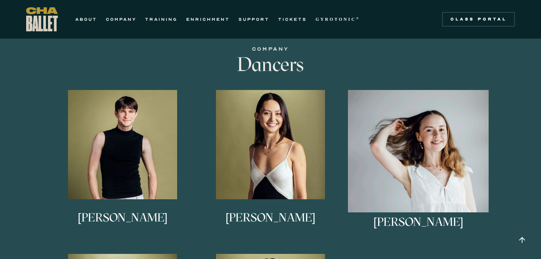  Describe the element at coordinates (479, 19) in the screenshot. I see `div: Class Portal` at that location.